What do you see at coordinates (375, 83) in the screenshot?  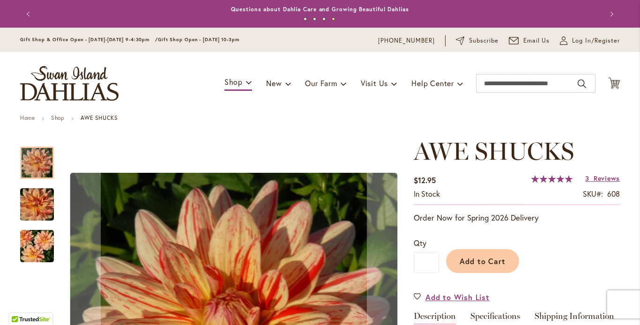 I see `span: Visit Us` at bounding box center [375, 83].